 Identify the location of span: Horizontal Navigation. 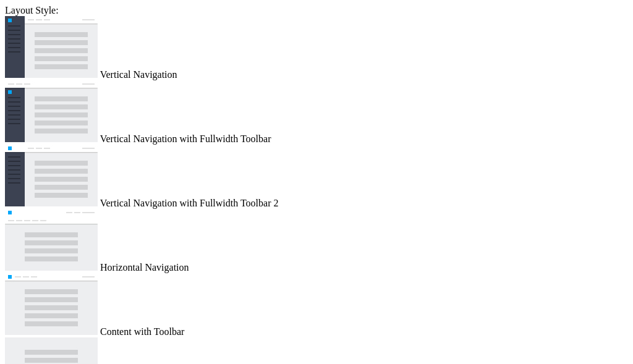
(145, 267).